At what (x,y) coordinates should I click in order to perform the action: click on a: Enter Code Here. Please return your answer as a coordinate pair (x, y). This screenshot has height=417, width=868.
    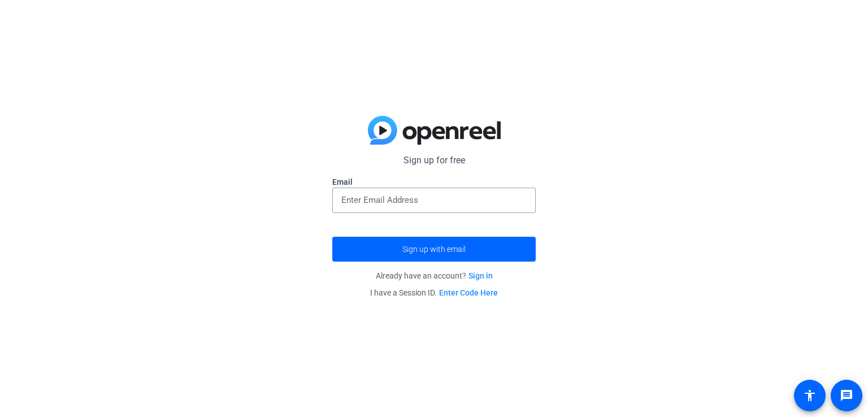
    Looking at the image, I should click on (469, 293).